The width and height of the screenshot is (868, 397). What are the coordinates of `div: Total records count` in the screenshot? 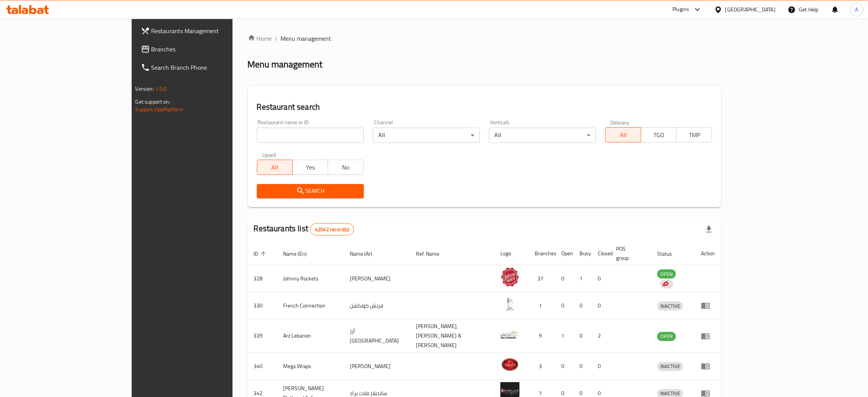 It's located at (331, 229).